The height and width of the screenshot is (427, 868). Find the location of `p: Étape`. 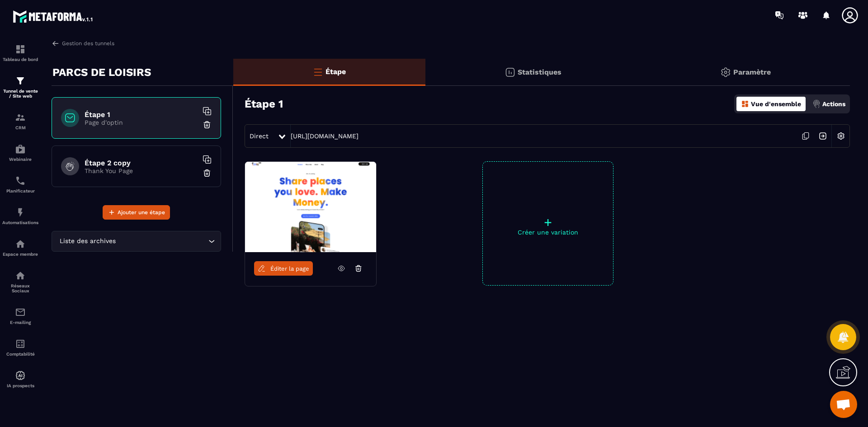

p: Étape is located at coordinates (336, 71).